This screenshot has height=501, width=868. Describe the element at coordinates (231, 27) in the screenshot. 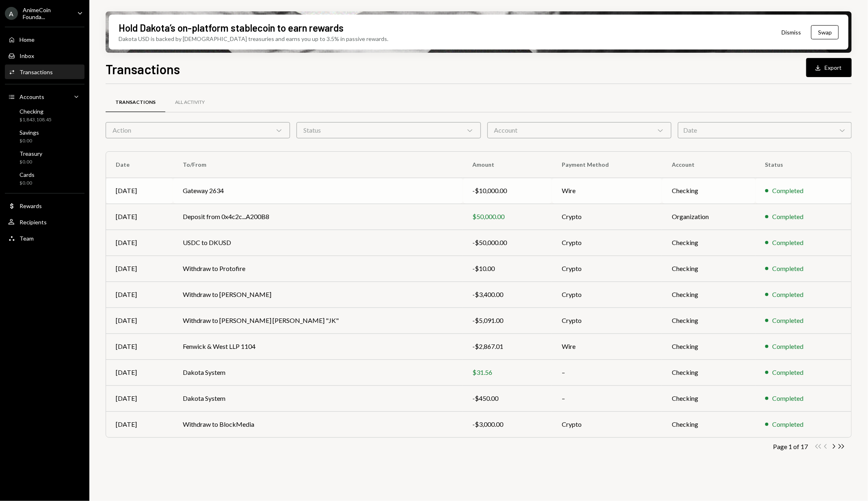

I see `div: Hold Dakota’s on-platform stablecoin to earn rewards` at that location.